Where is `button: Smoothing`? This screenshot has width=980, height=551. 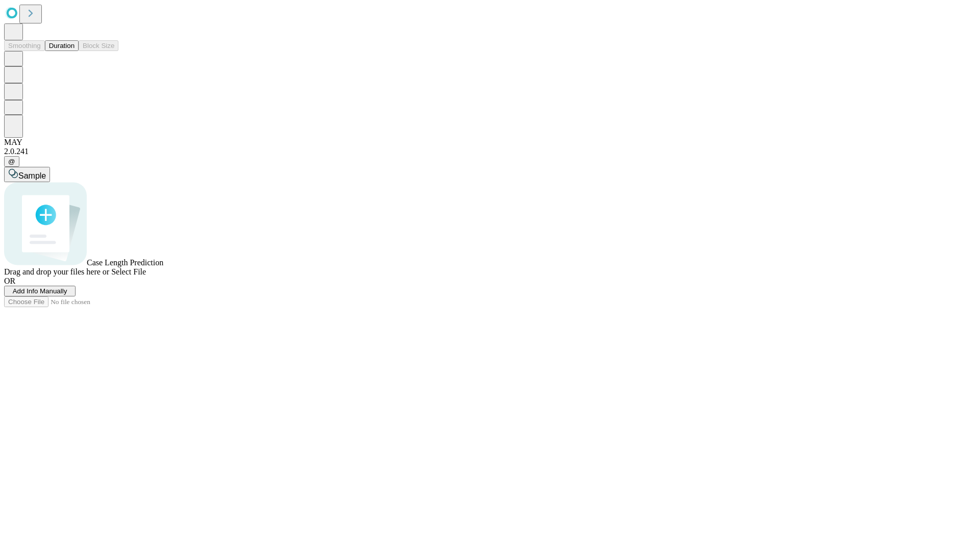 button: Smoothing is located at coordinates (24, 45).